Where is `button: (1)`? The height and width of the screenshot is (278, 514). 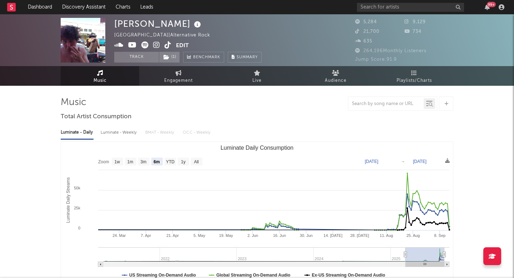 button: (1) is located at coordinates (169, 57).